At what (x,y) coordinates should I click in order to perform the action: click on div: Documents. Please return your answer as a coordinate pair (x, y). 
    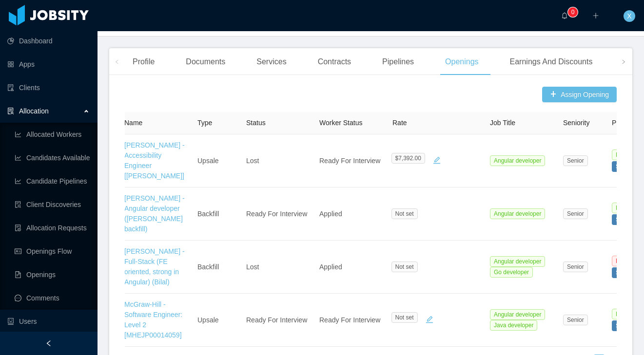
    Looking at the image, I should click on (205, 62).